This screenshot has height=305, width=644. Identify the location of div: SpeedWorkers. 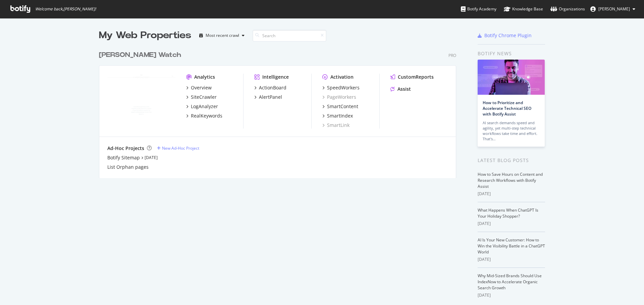
(343, 88).